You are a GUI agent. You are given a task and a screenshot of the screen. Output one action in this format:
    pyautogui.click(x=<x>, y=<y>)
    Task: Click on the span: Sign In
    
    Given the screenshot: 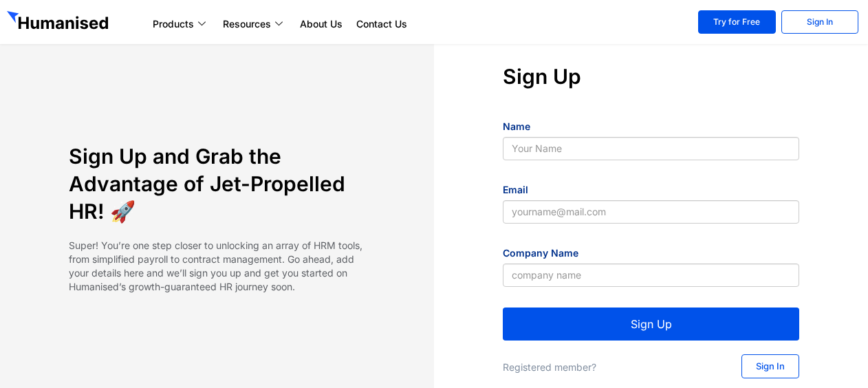 What is the action you would take?
    pyautogui.click(x=770, y=366)
    